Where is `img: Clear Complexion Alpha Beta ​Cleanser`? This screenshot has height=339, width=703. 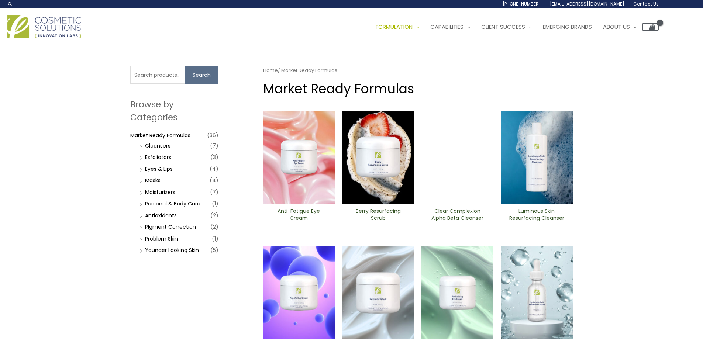
img: Clear Complexion Alpha Beta ​Cleanser is located at coordinates (457, 157).